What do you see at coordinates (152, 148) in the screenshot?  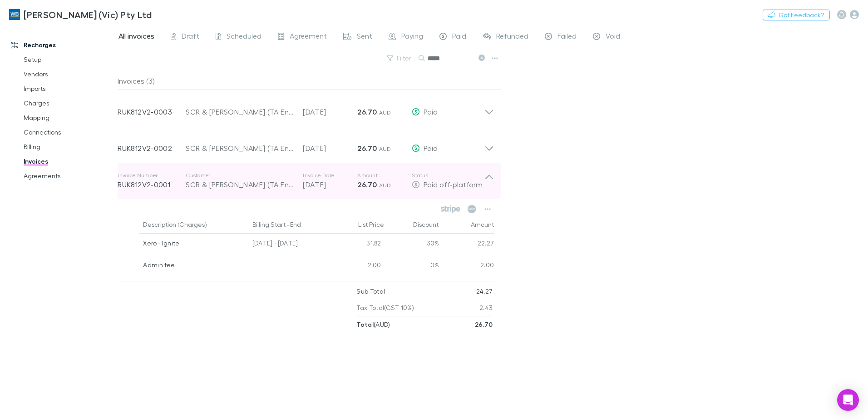 I see `p: RUK812V2-0002` at bounding box center [152, 148].